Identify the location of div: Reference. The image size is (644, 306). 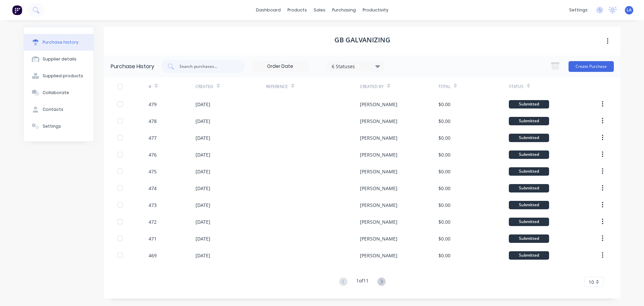
(277, 87).